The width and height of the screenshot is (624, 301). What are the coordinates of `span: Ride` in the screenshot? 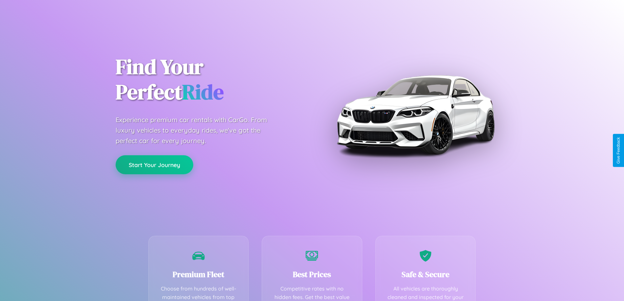 It's located at (203, 92).